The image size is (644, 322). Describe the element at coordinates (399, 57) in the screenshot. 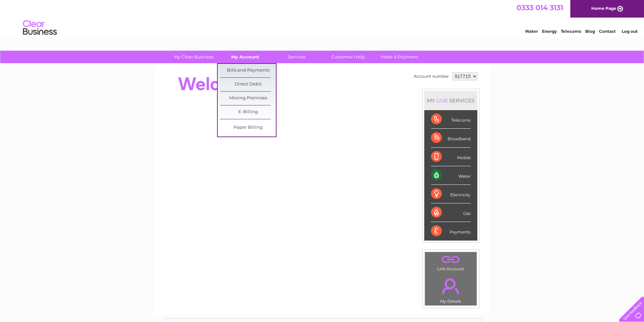

I see `a: Make A Payment` at that location.